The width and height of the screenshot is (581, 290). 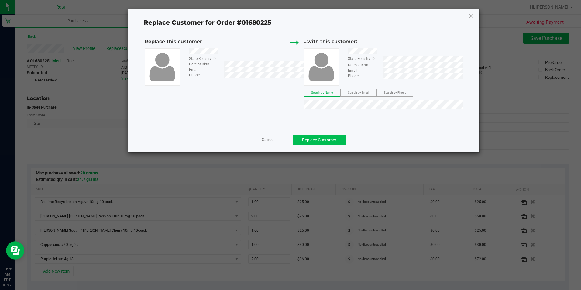 I want to click on span: Search by Email, so click(x=358, y=92).